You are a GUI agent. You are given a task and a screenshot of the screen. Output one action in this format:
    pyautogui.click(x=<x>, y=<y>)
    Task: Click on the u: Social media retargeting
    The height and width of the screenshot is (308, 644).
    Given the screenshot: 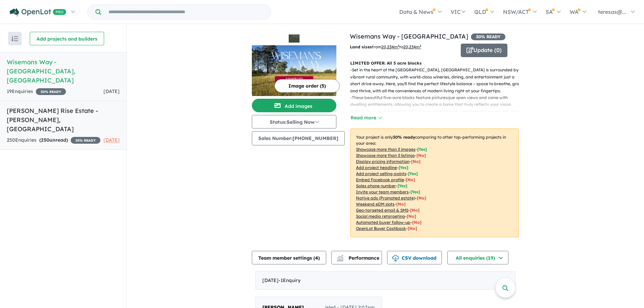 What is the action you would take?
    pyautogui.click(x=380, y=216)
    